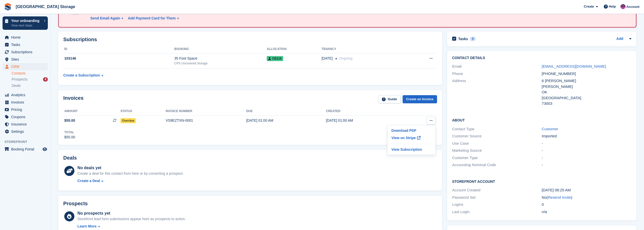 Image resolution: width=644 pixels, height=230 pixels. I want to click on div: Password Set, so click(497, 197).